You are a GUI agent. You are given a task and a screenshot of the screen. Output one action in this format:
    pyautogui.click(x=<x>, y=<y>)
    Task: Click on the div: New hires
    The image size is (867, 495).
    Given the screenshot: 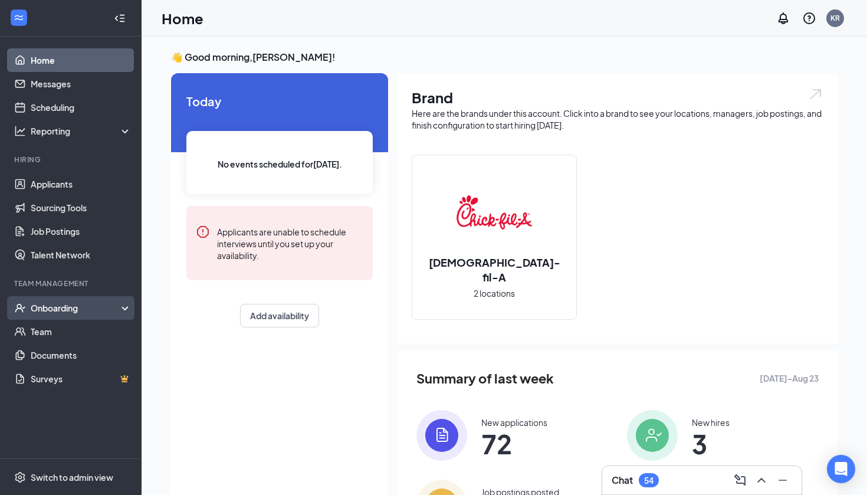 What is the action you would take?
    pyautogui.click(x=711, y=422)
    